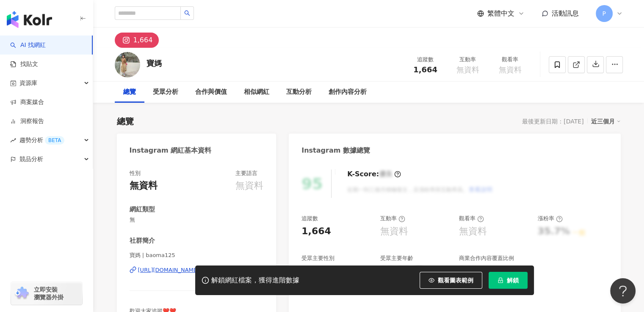 The height and width of the screenshot is (312, 644). I want to click on div: 解鎖網紅檔案，獲得進階數據, so click(255, 280).